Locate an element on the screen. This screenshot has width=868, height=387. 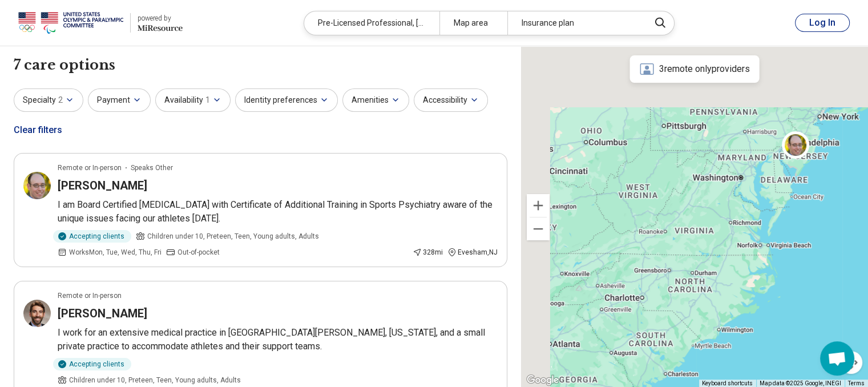
button: Accessibility is located at coordinates (450, 100).